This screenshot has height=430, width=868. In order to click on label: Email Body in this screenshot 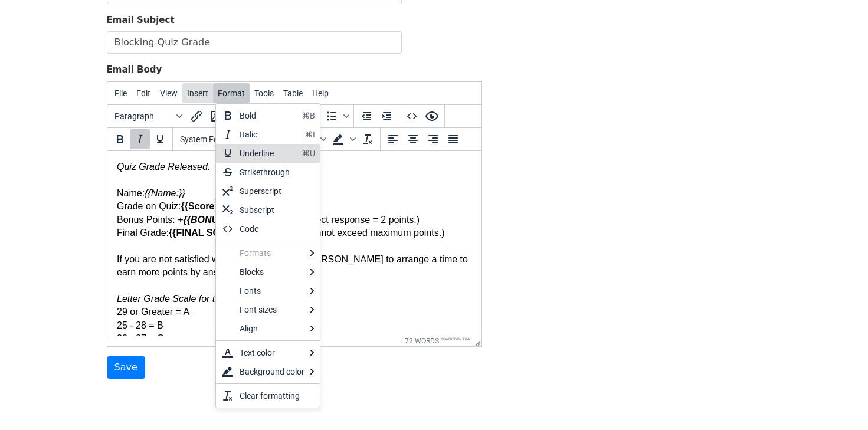, I will do `click(135, 69)`.